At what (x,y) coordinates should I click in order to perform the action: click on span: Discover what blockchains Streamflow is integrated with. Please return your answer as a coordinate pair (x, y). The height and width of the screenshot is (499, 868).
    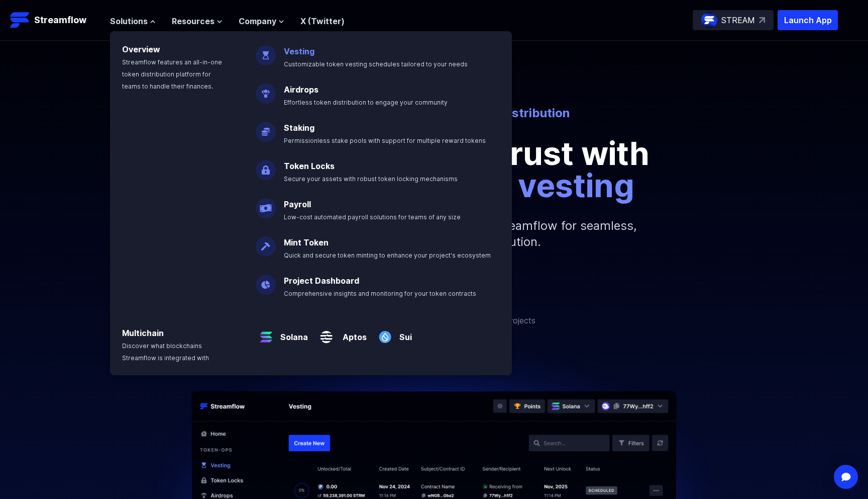
    Looking at the image, I should click on (165, 352).